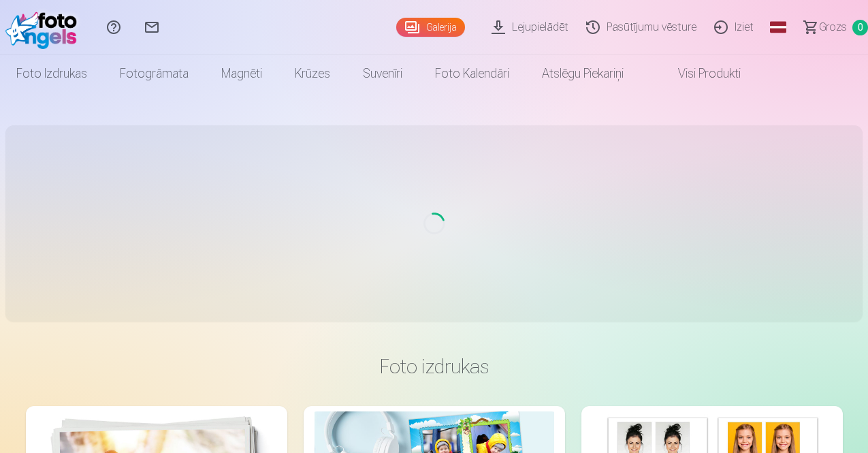 The width and height of the screenshot is (868, 453). Describe the element at coordinates (860, 27) in the screenshot. I see `span: 0` at that location.